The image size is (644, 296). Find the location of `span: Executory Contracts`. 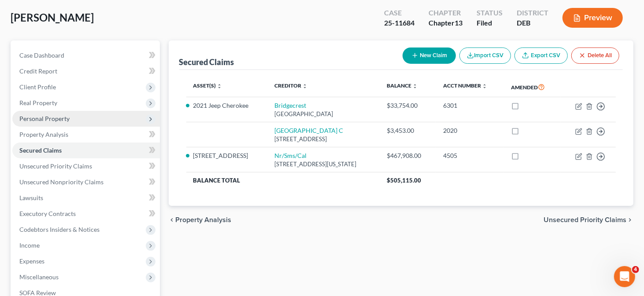

span: Executory Contracts is located at coordinates (47, 214).